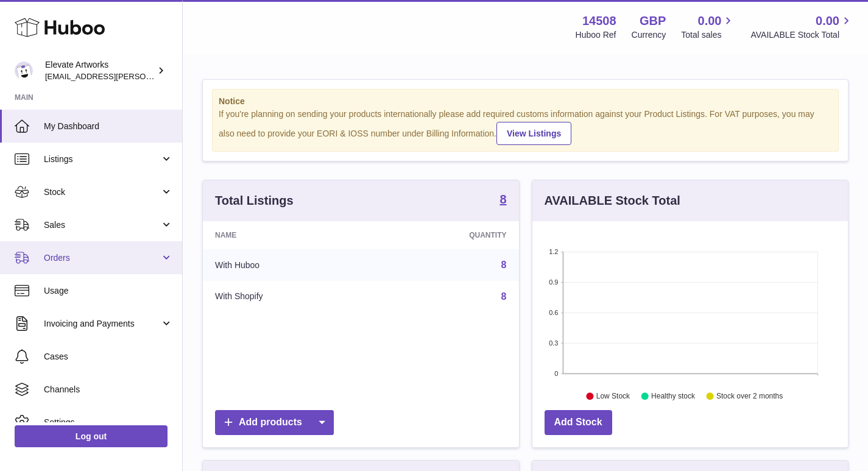 Image resolution: width=868 pixels, height=471 pixels. Describe the element at coordinates (708, 27) in the screenshot. I see `a: 0.00 Total sales` at that location.